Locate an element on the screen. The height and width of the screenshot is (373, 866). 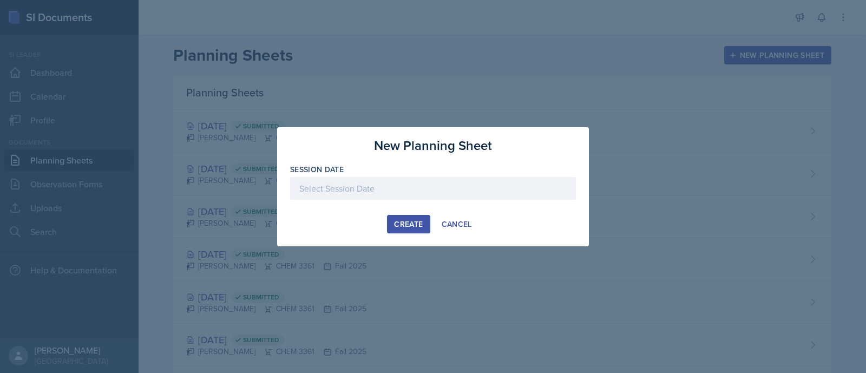
button: Create is located at coordinates (408, 224).